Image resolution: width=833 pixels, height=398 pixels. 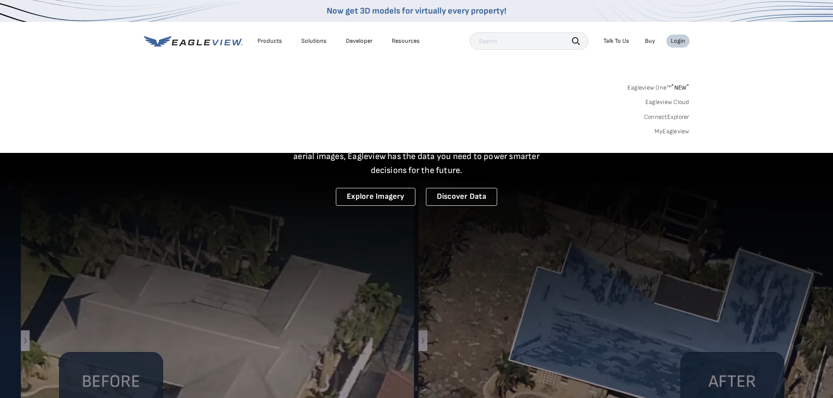 What do you see at coordinates (359, 41) in the screenshot?
I see `a: Developer` at bounding box center [359, 41].